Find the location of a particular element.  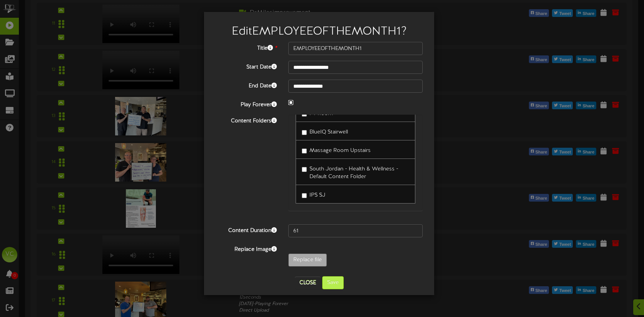

span: South Jordan - Health & Wellness - Default Content Folder is located at coordinates (354, 173).